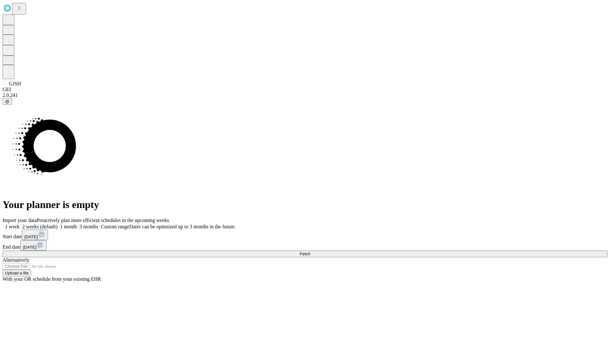 Image resolution: width=610 pixels, height=343 pixels. I want to click on span: GJSH, so click(15, 84).